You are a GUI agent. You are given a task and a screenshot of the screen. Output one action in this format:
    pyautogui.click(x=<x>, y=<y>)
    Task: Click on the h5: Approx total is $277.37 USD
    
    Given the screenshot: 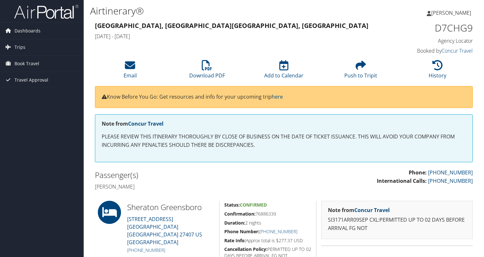 What is the action you would take?
    pyautogui.click(x=268, y=241)
    